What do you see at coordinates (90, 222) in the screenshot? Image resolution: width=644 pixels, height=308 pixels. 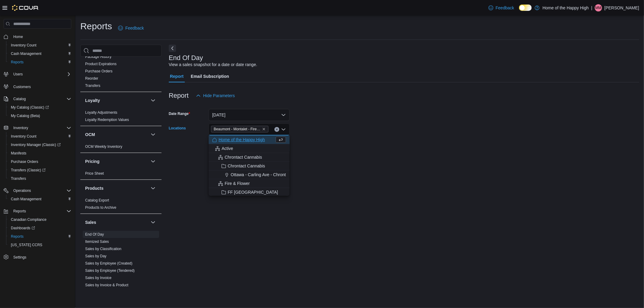 I see `h3: Sales` at bounding box center [90, 222].